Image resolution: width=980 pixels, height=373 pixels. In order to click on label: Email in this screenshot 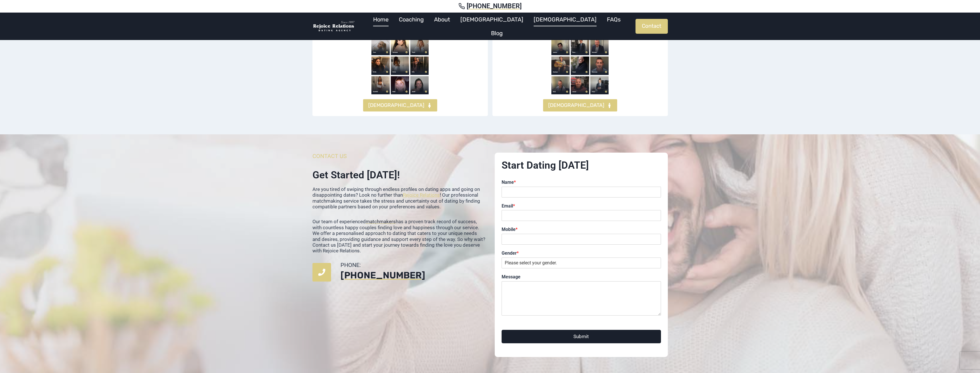, I will do `click(581, 206)`.